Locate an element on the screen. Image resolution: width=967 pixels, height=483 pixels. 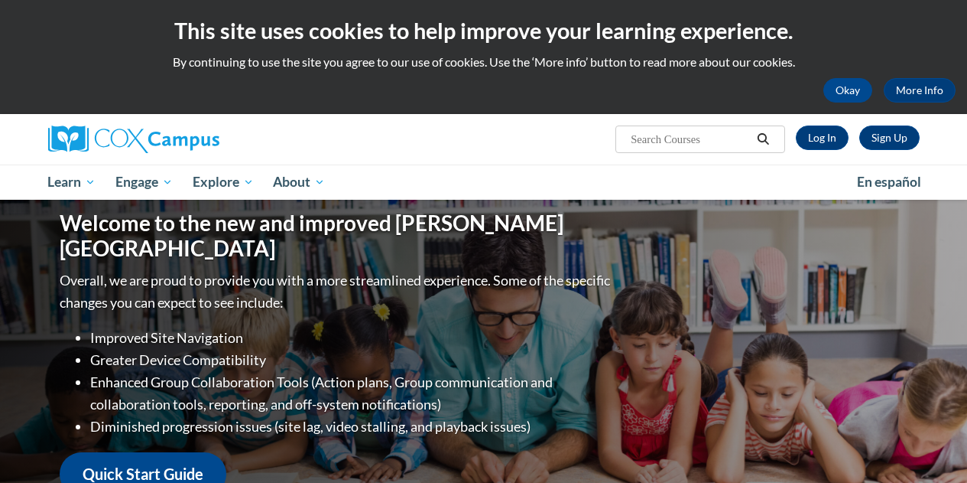
a: More Info is located at coordinates (920, 90).